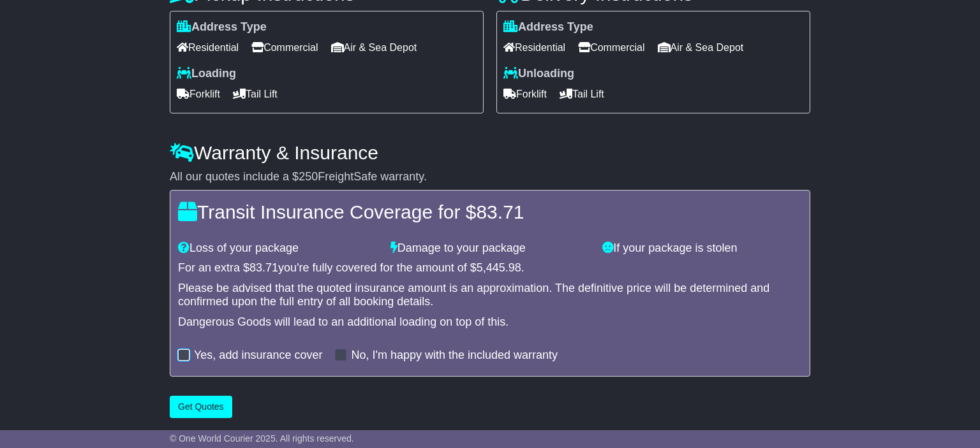 The image size is (980, 448). I want to click on span: 5,445.98, so click(498, 268).